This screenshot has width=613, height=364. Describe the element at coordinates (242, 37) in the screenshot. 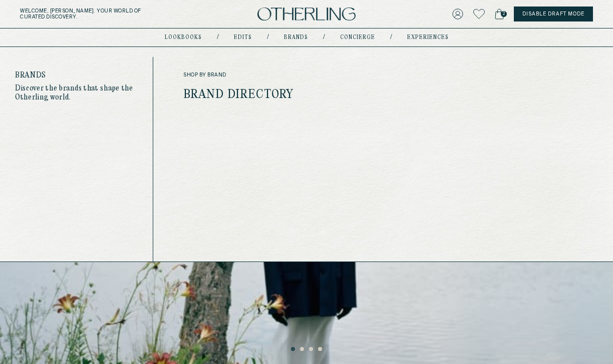

I see `a: Edits` at that location.